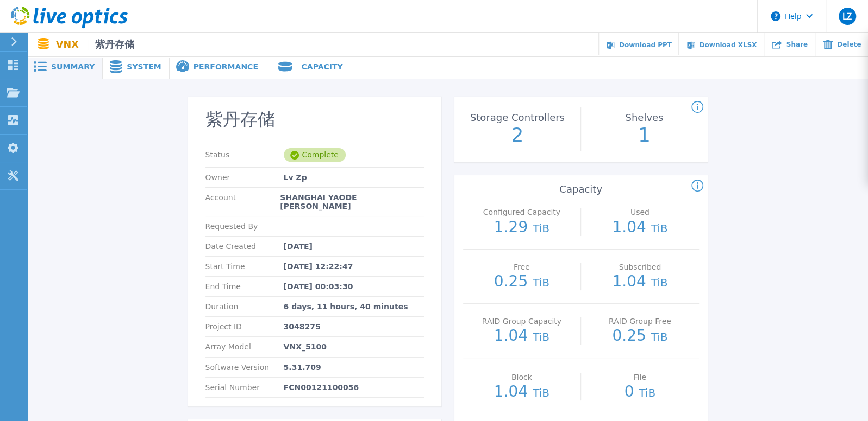  What do you see at coordinates (346, 307) in the screenshot?
I see `p: 6 days, 11 hours, 40 minutes` at bounding box center [346, 307].